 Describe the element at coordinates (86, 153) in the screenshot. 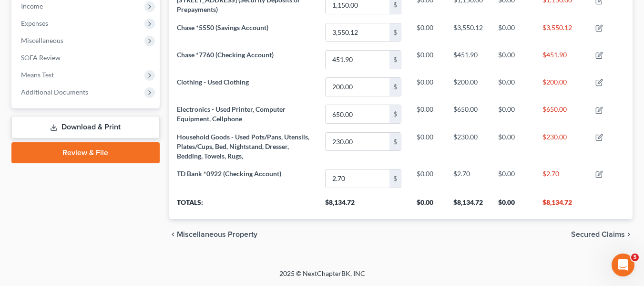

I see `a: Review & File` at that location.